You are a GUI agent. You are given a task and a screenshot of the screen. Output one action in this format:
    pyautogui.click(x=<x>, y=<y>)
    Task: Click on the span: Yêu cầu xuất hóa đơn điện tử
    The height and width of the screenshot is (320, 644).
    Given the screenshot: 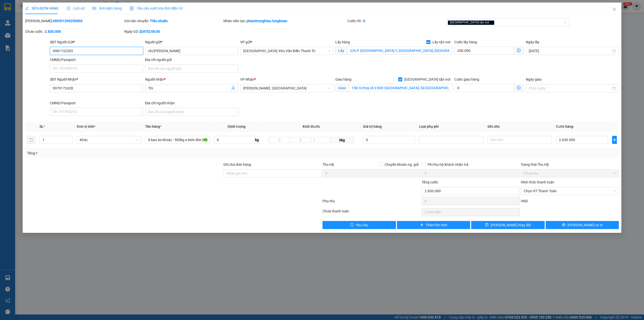 What is the action you would take?
    pyautogui.click(x=156, y=9)
    